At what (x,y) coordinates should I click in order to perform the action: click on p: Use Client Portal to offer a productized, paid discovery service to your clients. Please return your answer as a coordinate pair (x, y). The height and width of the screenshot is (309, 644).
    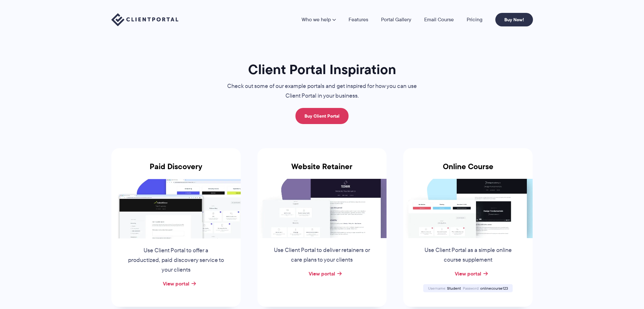
    Looking at the image, I should click on (176, 260).